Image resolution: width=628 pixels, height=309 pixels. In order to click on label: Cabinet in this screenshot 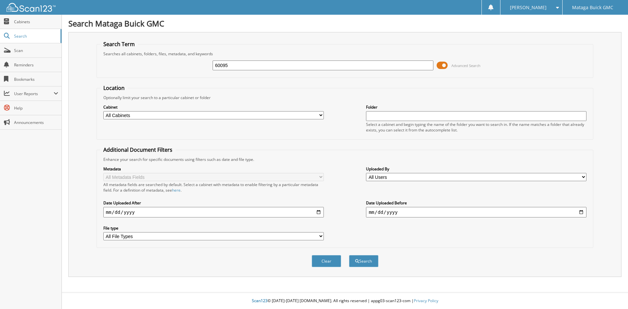, I will do `click(214, 107)`.